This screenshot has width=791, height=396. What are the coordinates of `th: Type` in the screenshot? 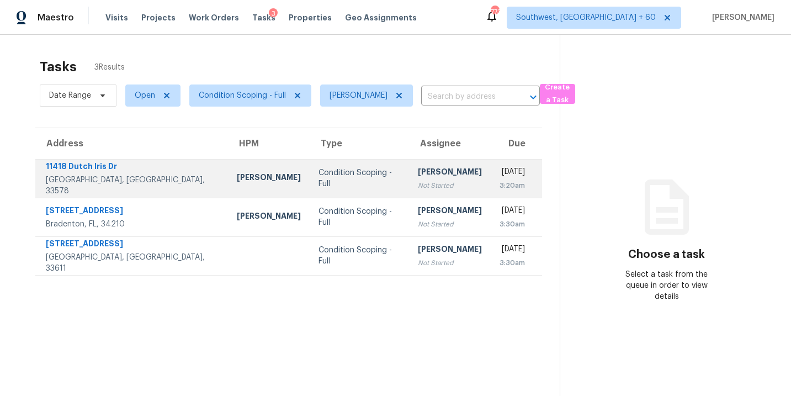 It's located at (359, 144).